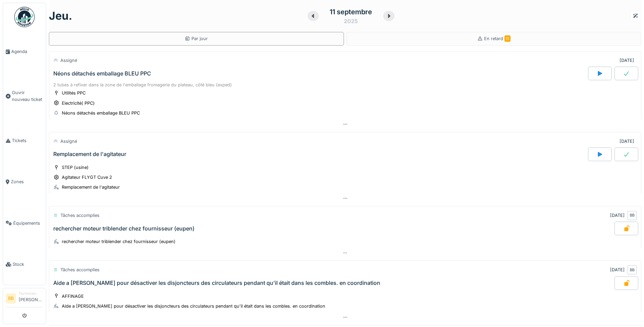 This screenshot has height=327, width=644. What do you see at coordinates (28, 140) in the screenshot?
I see `span: Tickets` at bounding box center [28, 140].